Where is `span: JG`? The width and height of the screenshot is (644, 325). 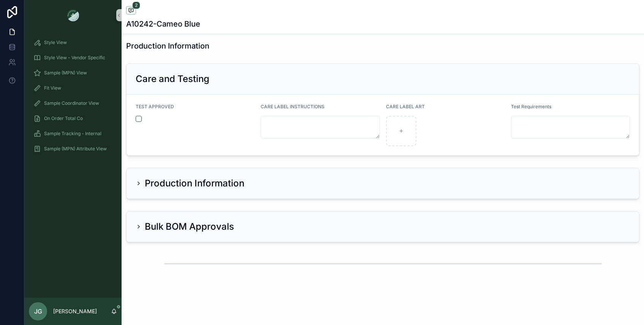 span: JG is located at coordinates (38, 312).